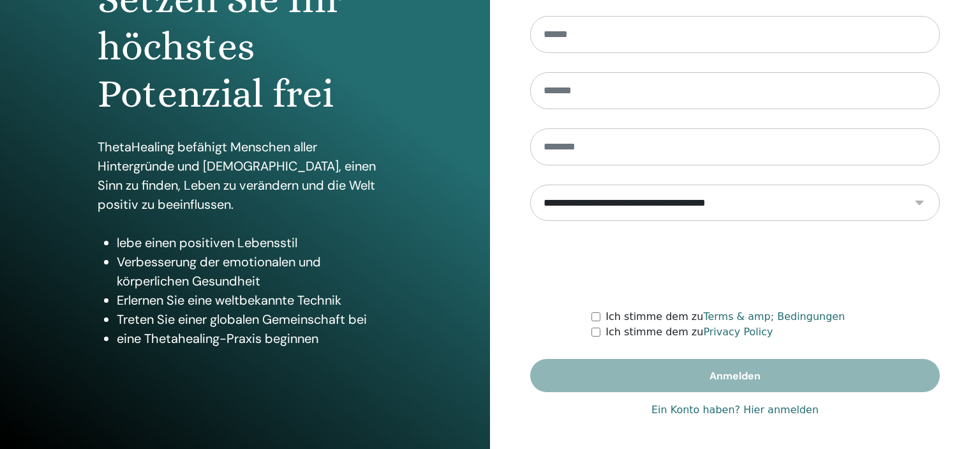 This screenshot has height=449, width=980. What do you see at coordinates (735, 409) in the screenshot?
I see `a: Ein Konto haben? Hier anmelden` at bounding box center [735, 409].